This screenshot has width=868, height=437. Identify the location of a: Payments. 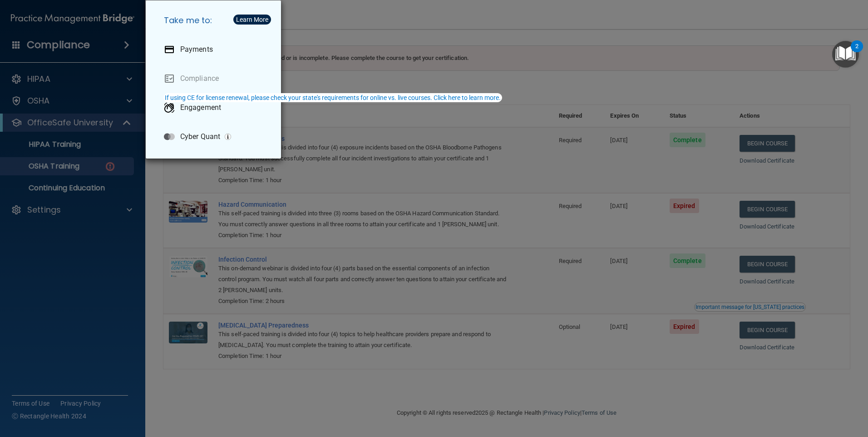
(215, 50).